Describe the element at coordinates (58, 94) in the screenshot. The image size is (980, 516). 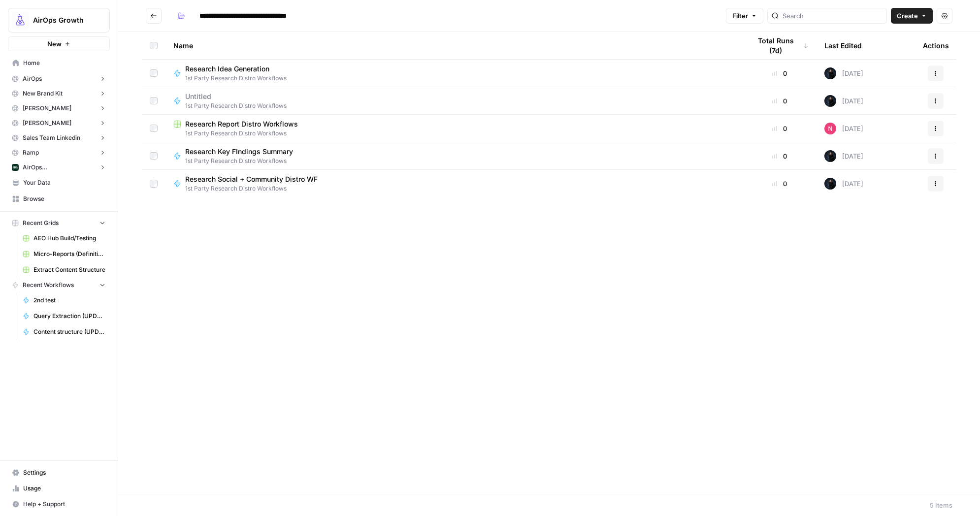
I see `button: New Brand Kit` at that location.